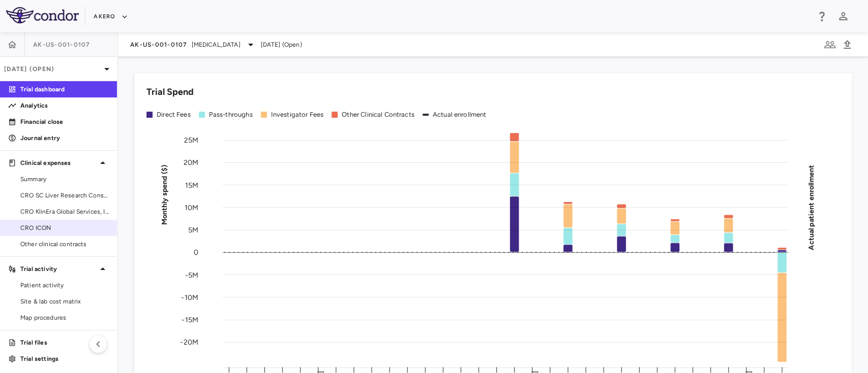  What do you see at coordinates (231, 114) in the screenshot?
I see `div: Pass-throughs` at bounding box center [231, 114].